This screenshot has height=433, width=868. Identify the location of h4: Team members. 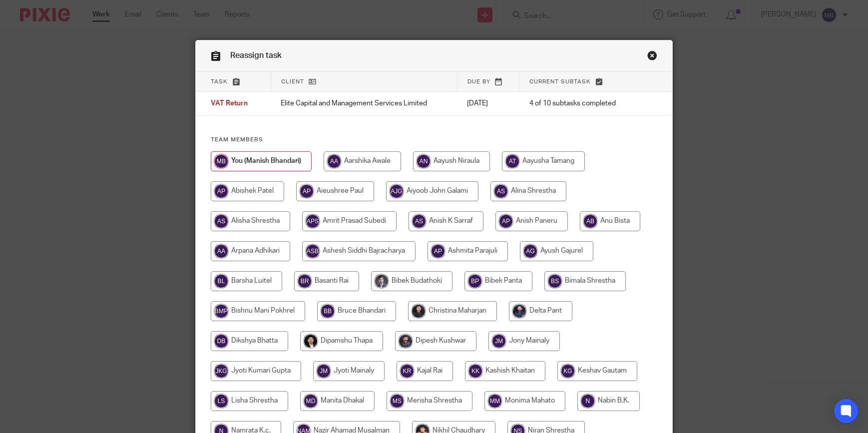
(434, 140).